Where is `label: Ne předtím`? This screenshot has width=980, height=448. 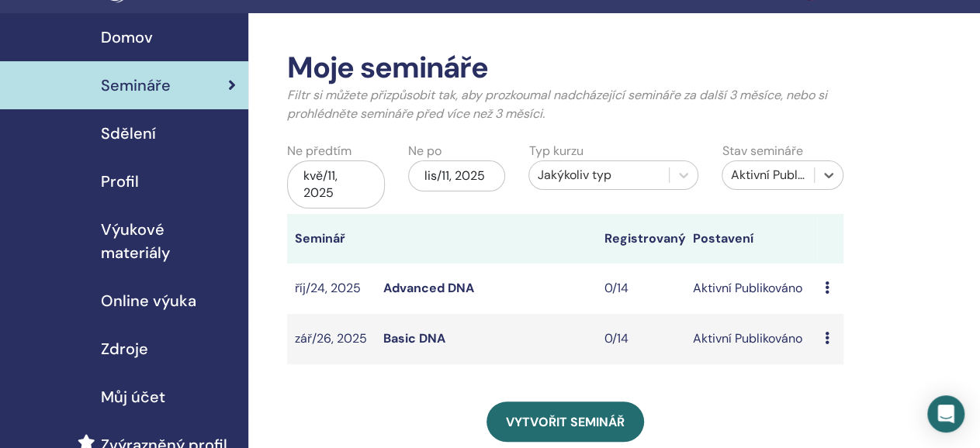
label: Ne předtím is located at coordinates (318, 151).